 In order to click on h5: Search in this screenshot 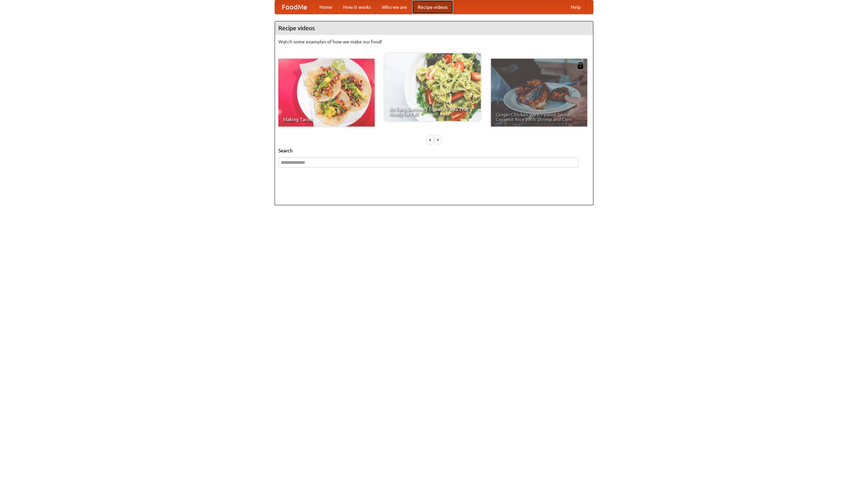, I will do `click(434, 150)`.